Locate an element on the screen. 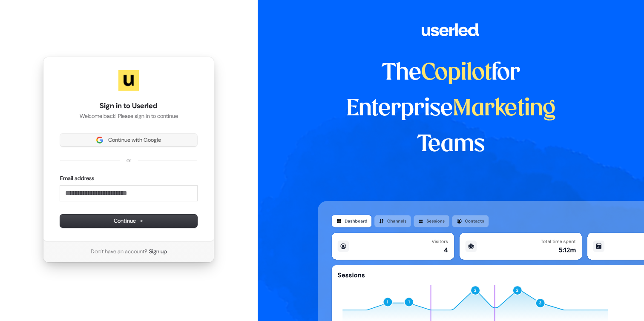 Image resolution: width=644 pixels, height=321 pixels. p: Welcome back! Please sign in to continue is located at coordinates (128, 116).